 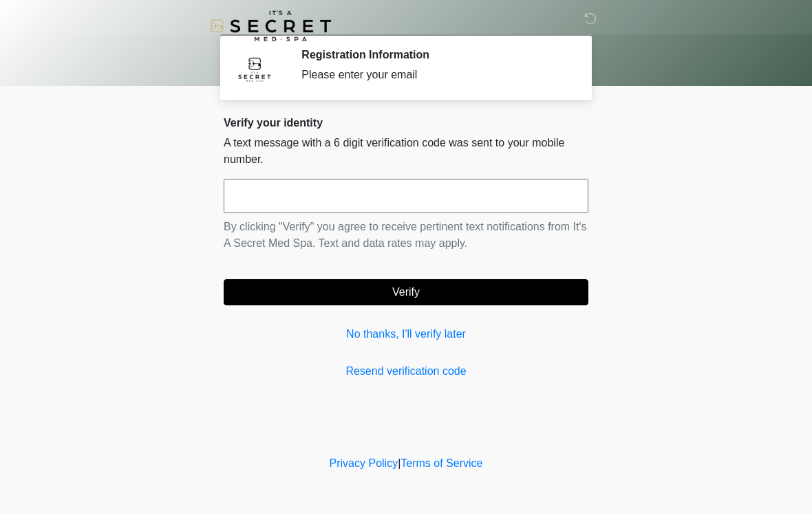 I want to click on a: No thanks, I'll verify later, so click(x=406, y=334).